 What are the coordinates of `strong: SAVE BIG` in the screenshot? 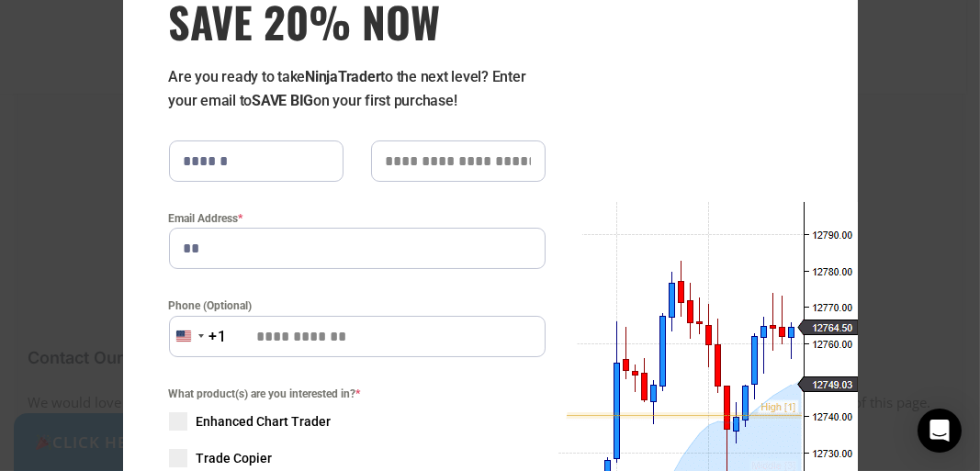 It's located at (282, 100).